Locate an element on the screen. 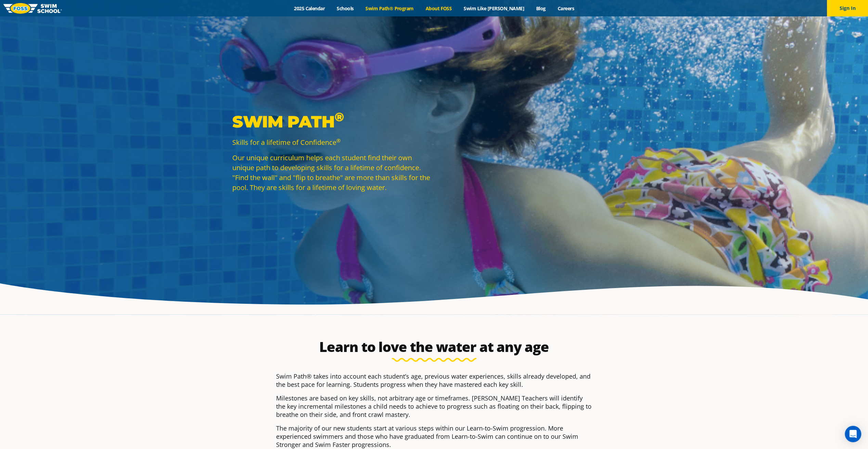 The image size is (868, 449). a: About FOSS is located at coordinates (439, 8).